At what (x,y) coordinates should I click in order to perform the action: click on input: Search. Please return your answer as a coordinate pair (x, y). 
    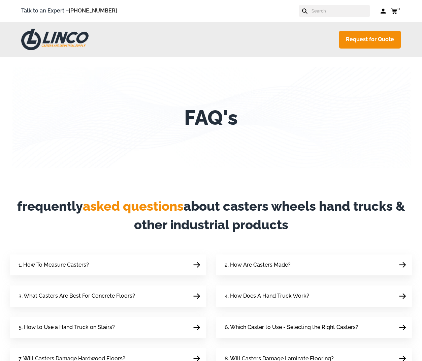
    Looking at the image, I should click on (341, 11).